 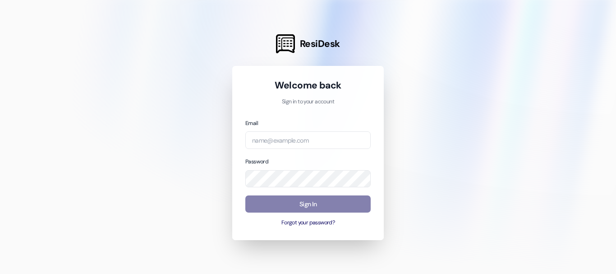 I want to click on img: ResiDesk Logo, so click(x=285, y=44).